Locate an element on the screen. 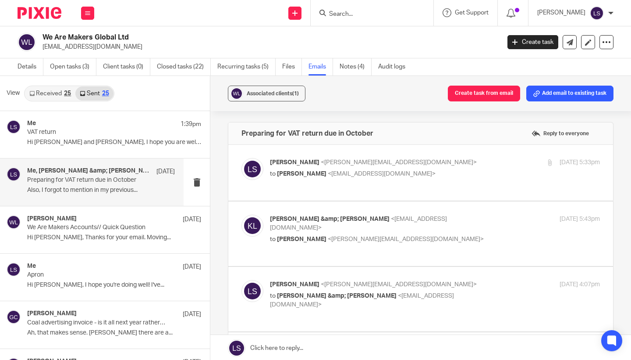  a: Details is located at coordinates (30, 67).